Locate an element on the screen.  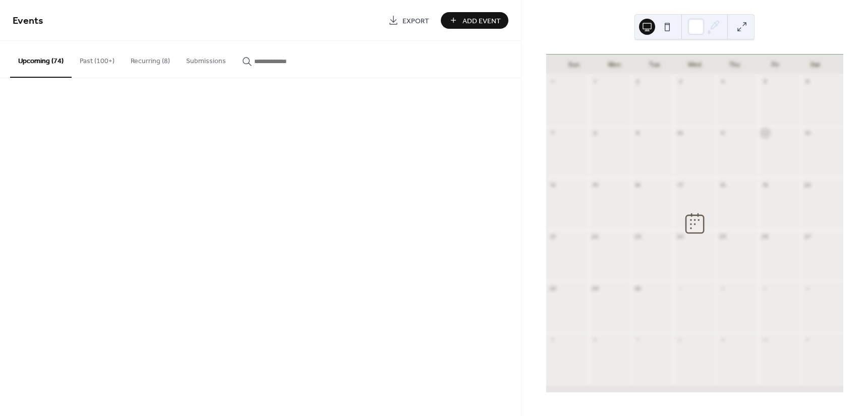
div: 22 is located at coordinates (595, 236).